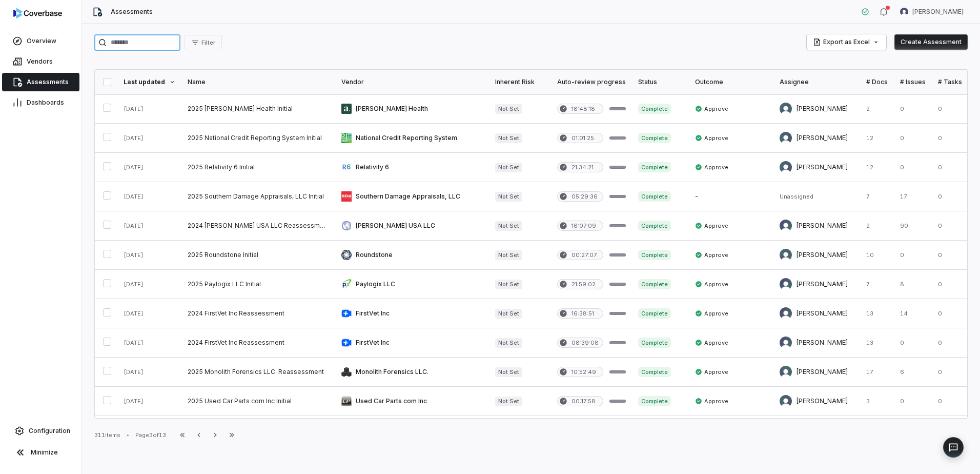  I want to click on button: Export as Excel, so click(846, 42).